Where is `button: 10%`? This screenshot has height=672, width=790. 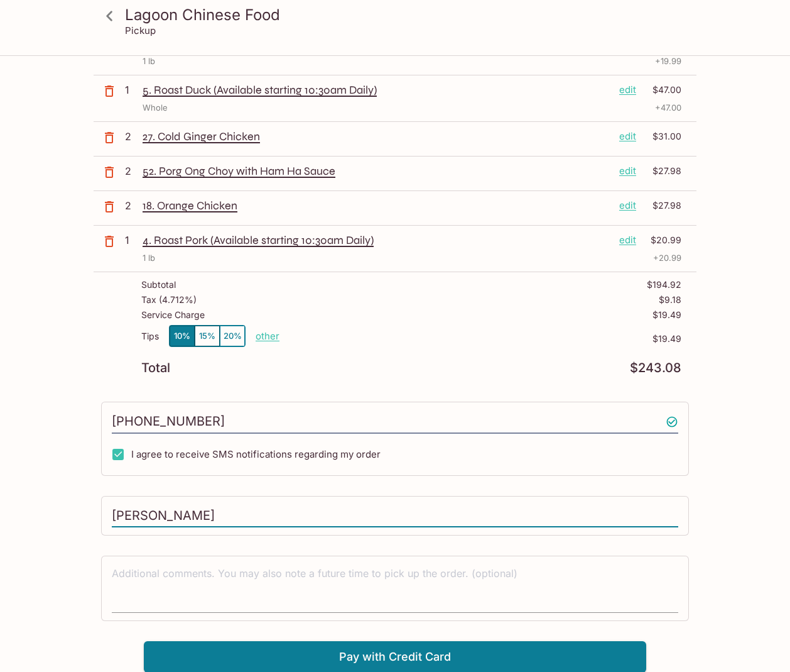
button: 10% is located at coordinates (182, 335).